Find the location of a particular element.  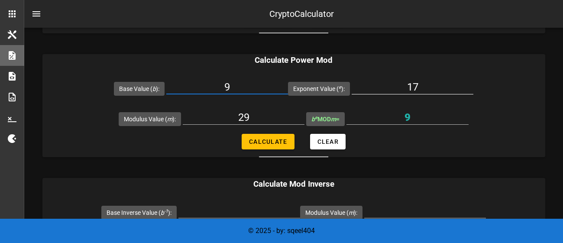

h3: Calculate Mod Inverse is located at coordinates (294, 184).